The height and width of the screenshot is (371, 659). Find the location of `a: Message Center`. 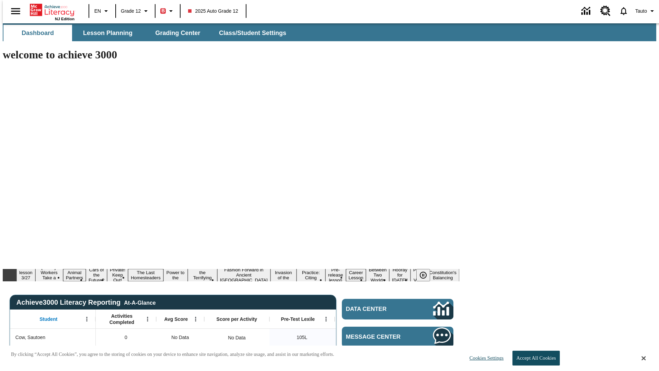

a: Message Center is located at coordinates (398, 337).